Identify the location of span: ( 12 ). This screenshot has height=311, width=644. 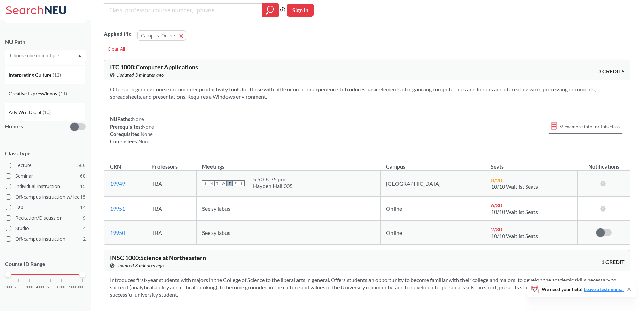
(57, 75).